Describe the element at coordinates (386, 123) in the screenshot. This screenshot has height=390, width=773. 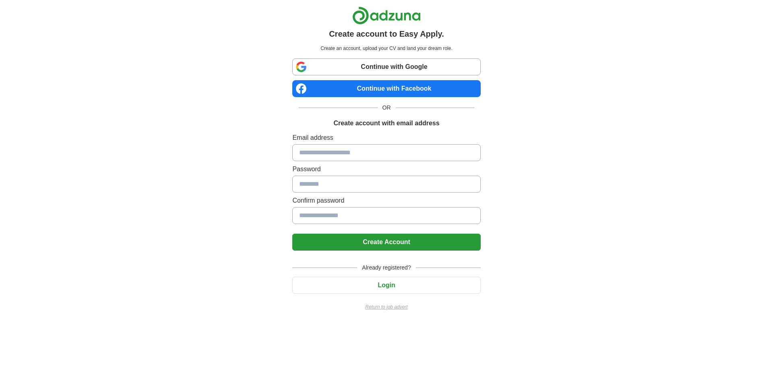
I see `h1: Create account with email address` at that location.